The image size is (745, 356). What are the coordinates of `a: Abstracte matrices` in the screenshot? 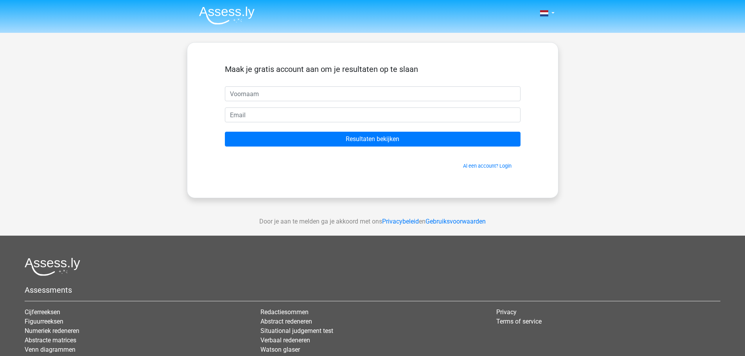 It's located at (50, 340).